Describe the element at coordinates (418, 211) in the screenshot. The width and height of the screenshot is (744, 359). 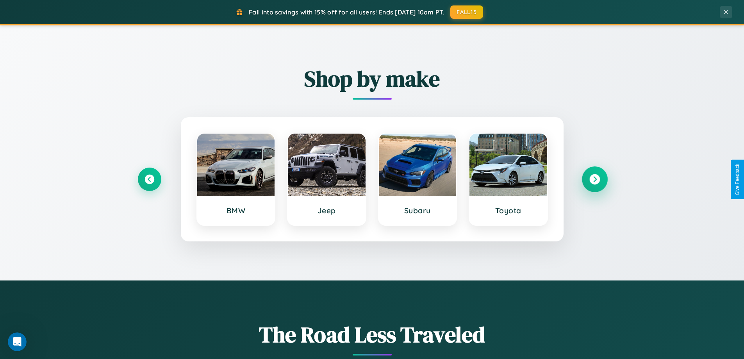
I see `h3: Subaru` at that location.